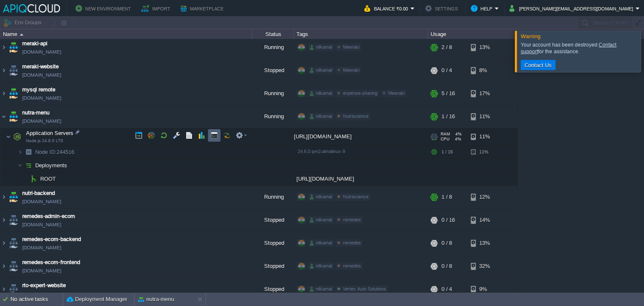 This screenshot has width=644, height=306. What do you see at coordinates (51, 262) in the screenshot?
I see `a: remedes-ecom-frontend` at bounding box center [51, 262].